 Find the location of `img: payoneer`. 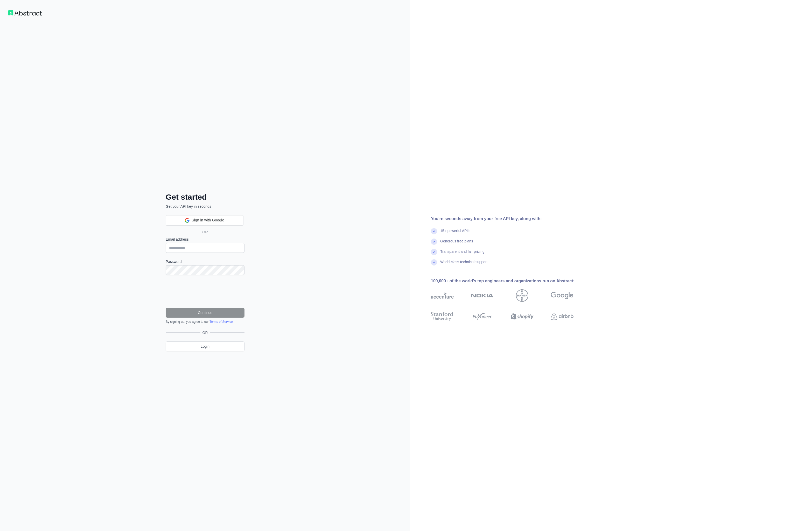

img: payoneer is located at coordinates (482, 316).